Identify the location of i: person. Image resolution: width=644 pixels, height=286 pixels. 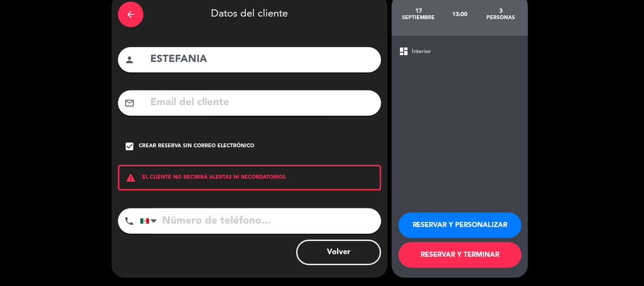
(129, 60).